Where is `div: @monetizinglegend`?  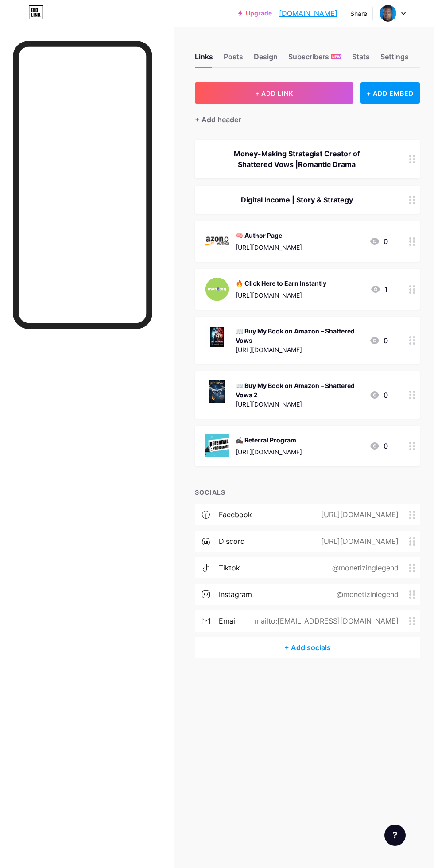 div: @monetizinglegend is located at coordinates (364, 568).